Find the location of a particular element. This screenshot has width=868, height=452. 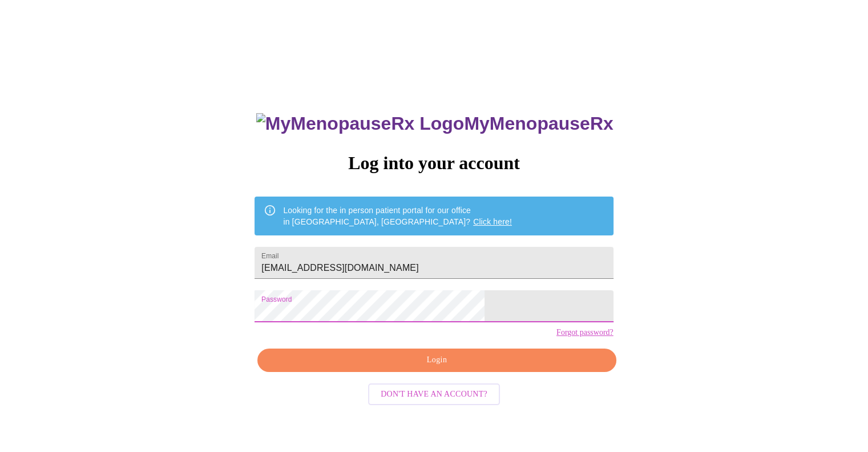

h3: Log into your account is located at coordinates (433, 163).